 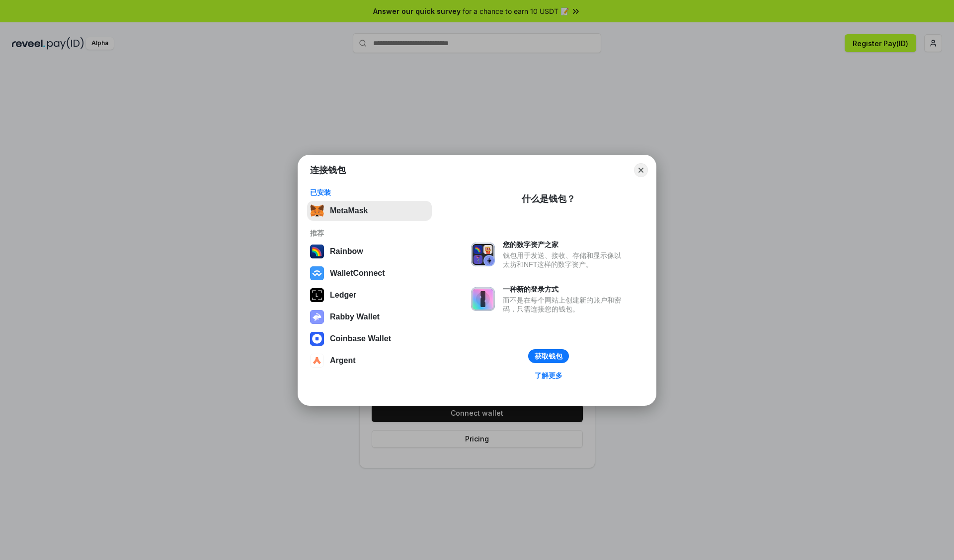 What do you see at coordinates (641, 170) in the screenshot?
I see `button: Close` at bounding box center [641, 170].